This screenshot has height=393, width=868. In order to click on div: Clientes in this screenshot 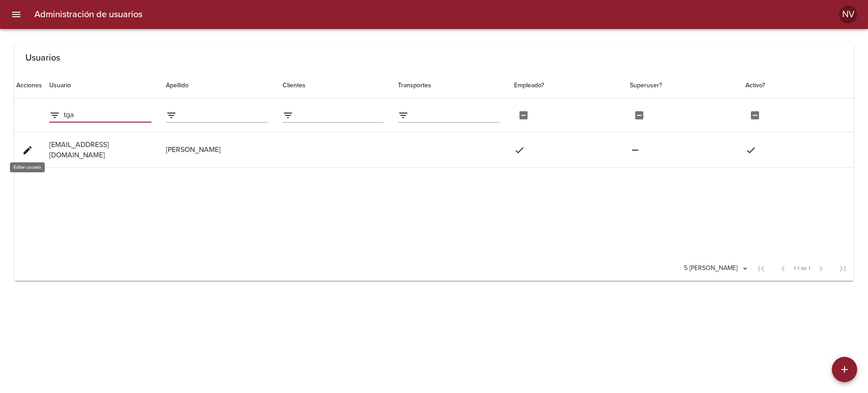, I will do `click(294, 85)`.